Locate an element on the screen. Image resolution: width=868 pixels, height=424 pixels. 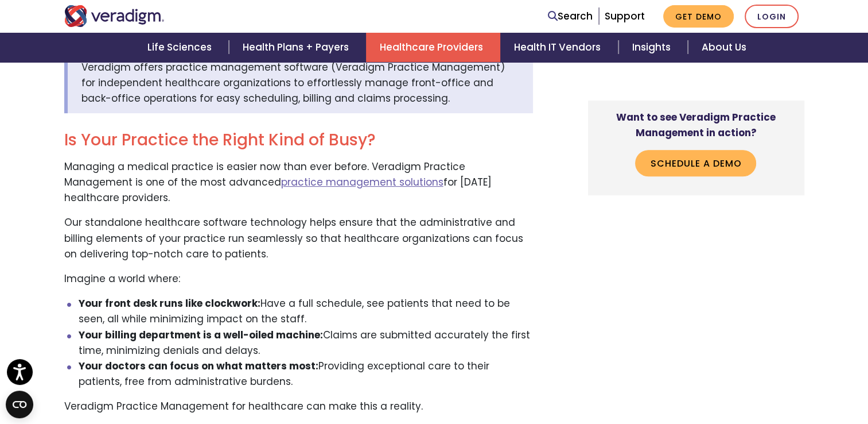
strong: Your front desk runs like clockwork: is located at coordinates (169, 303).